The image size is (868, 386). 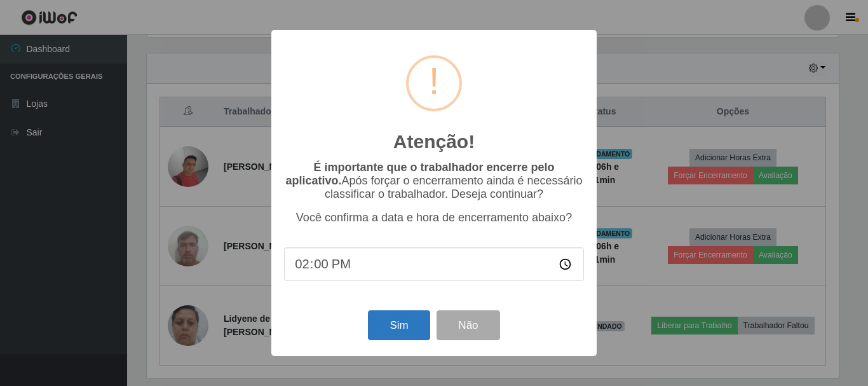 What do you see at coordinates (419, 174) in the screenshot?
I see `b: É importante que o trabalhador encerre pelo aplicativo.` at bounding box center [419, 174].